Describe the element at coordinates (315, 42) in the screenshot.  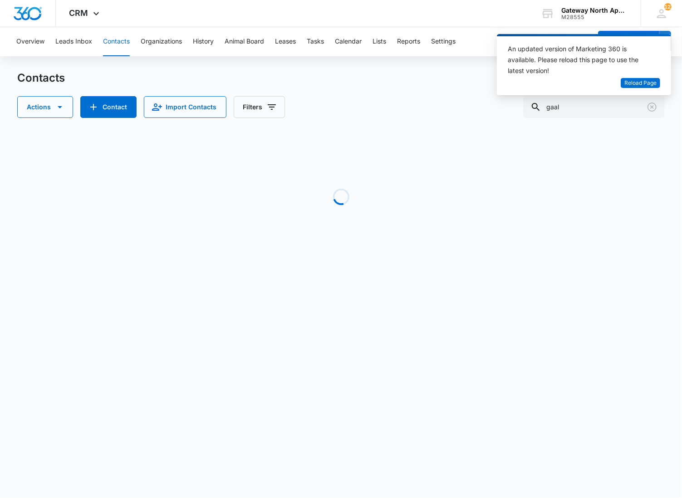
I see `button: Tasks` at that location.